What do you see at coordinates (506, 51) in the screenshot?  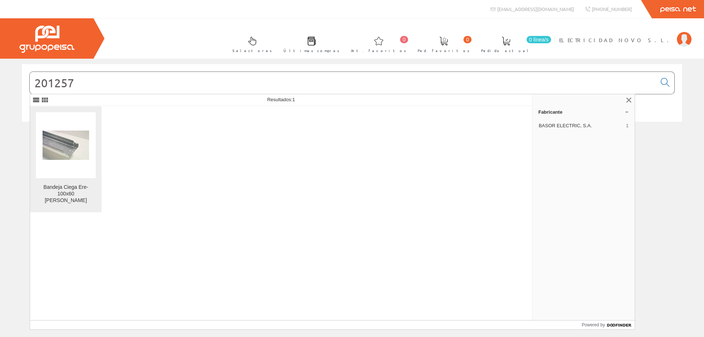 I see `span: Pedido actual` at bounding box center [506, 51].